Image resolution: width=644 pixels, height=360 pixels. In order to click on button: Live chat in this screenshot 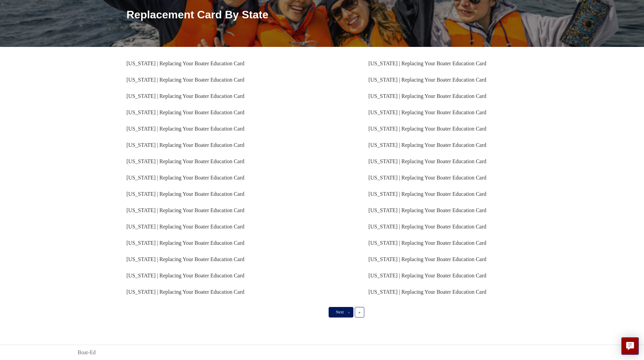, I will do `click(630, 346)`.